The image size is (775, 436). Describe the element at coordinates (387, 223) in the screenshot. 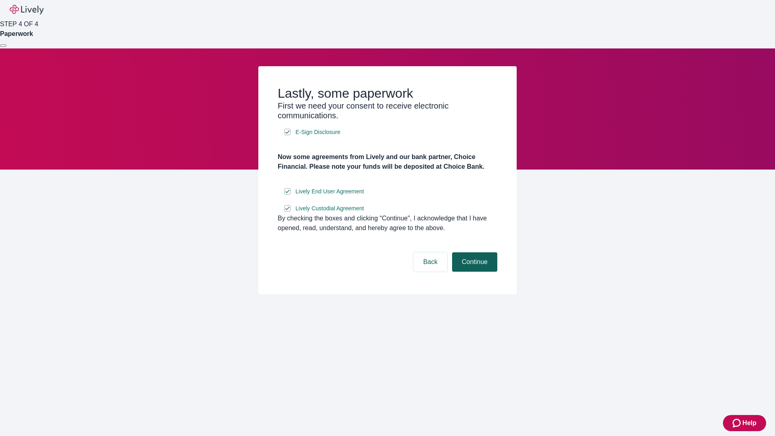

I see `div: By checking the boxes and clicking “Continue", I acknowledge that I have opened, read, understand...` at that location.